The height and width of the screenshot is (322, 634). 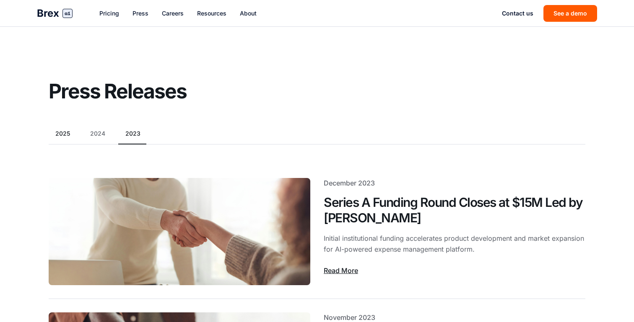 I want to click on button: 2025, so click(x=62, y=134).